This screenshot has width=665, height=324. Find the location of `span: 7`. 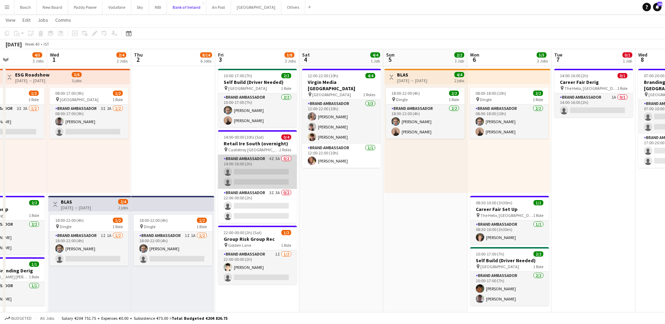

span: 7 is located at coordinates (557, 59).